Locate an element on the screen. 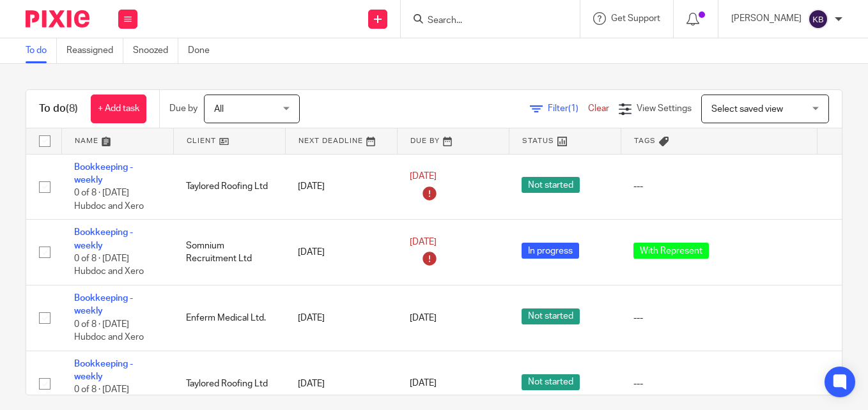 This screenshot has width=868, height=410. a: Done is located at coordinates (203, 50).